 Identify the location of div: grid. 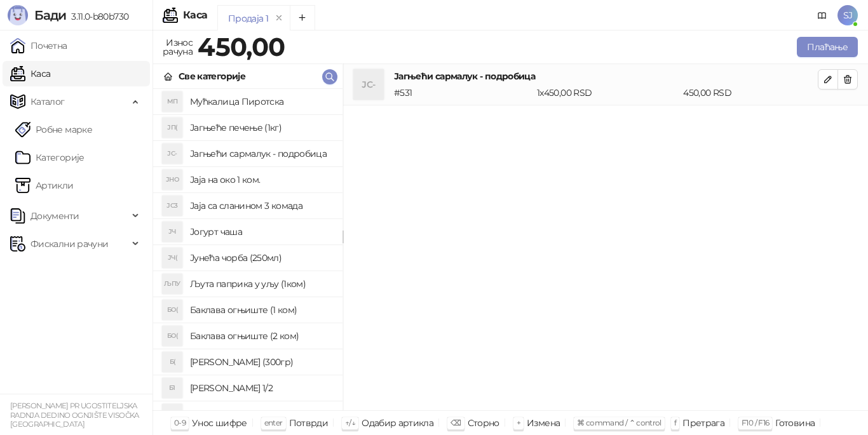
(248, 250).